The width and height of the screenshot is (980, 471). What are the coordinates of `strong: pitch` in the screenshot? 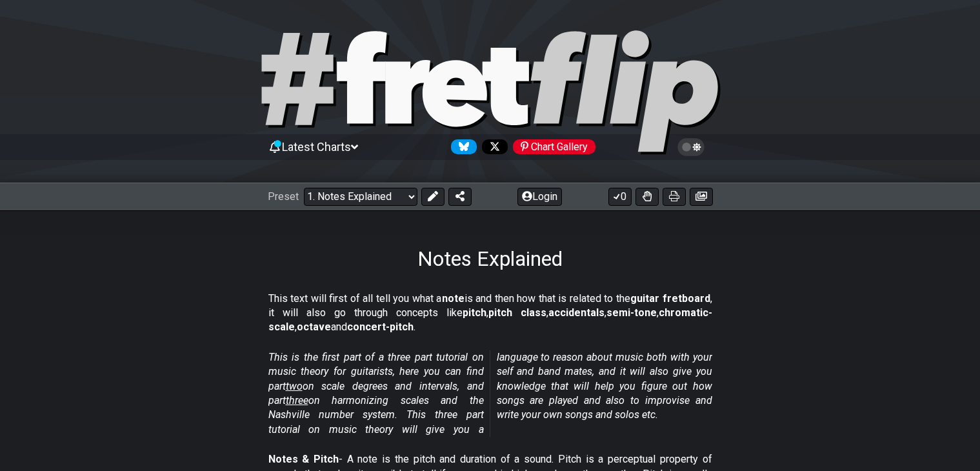 It's located at (474, 312).